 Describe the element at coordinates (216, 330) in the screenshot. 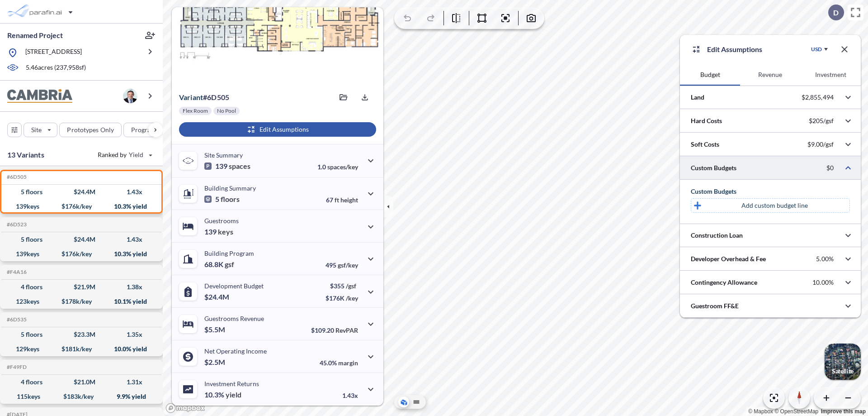

I see `p: $5.5M` at that location.